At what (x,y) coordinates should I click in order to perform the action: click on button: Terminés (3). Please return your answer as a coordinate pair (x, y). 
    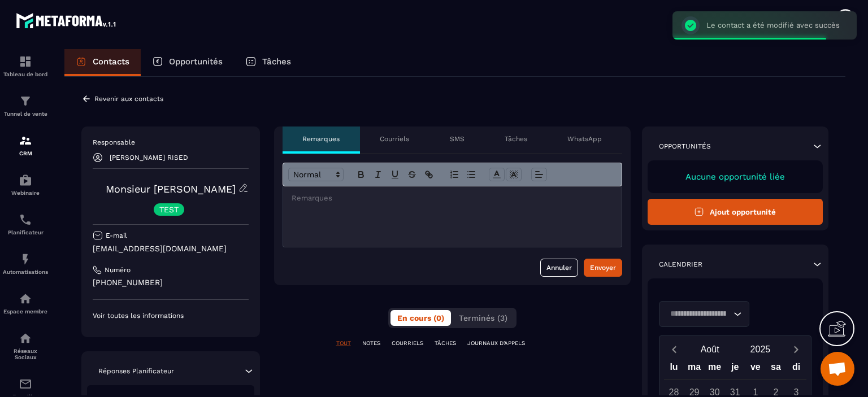
    Looking at the image, I should click on (483, 318).